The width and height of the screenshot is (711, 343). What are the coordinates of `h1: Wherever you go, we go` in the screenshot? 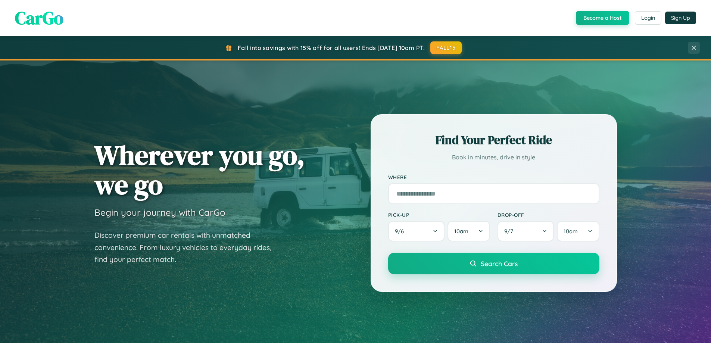 It's located at (200, 170).